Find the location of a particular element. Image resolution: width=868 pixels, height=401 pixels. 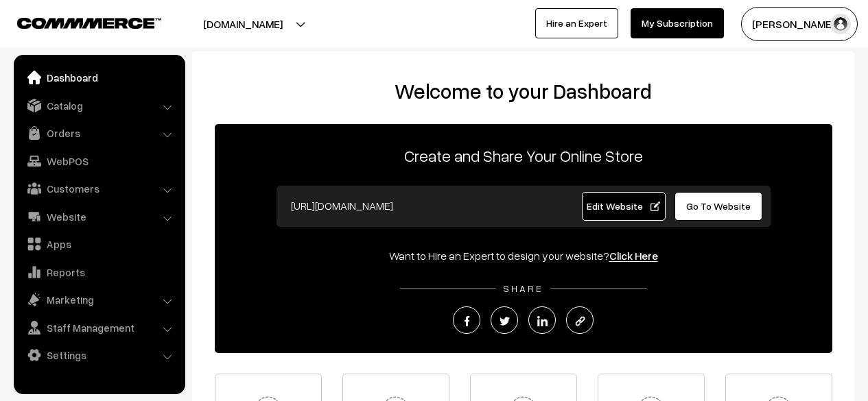

a: Apps is located at coordinates (99, 244).